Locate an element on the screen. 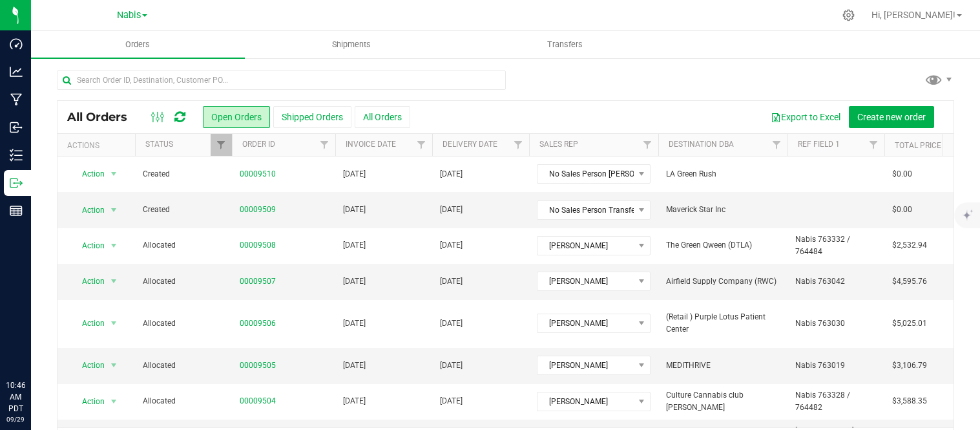  span: Transfers is located at coordinates (564, 44).